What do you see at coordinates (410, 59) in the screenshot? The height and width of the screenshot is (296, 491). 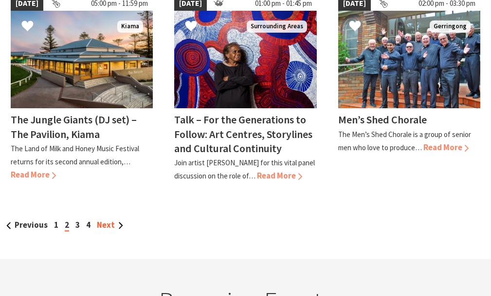 I see `img: Members of the Chorale standing on steps` at bounding box center [410, 59].